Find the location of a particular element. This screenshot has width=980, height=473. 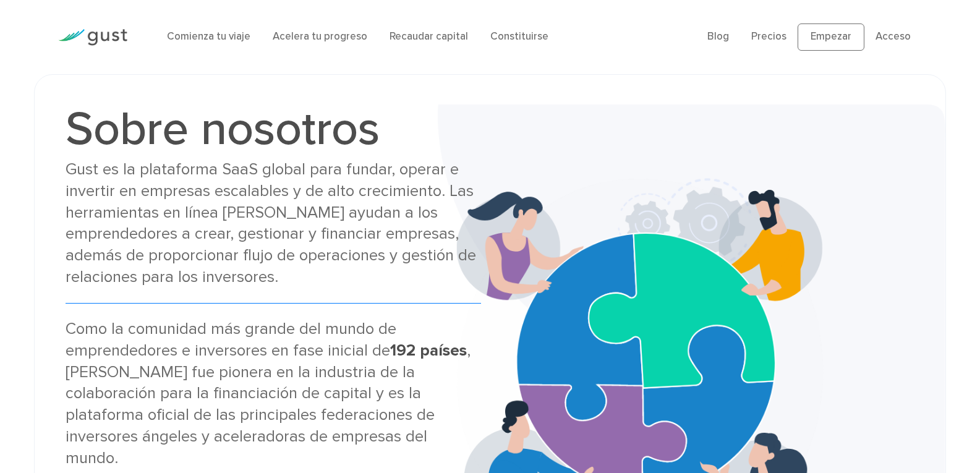

font: Constituirse is located at coordinates (519, 37).